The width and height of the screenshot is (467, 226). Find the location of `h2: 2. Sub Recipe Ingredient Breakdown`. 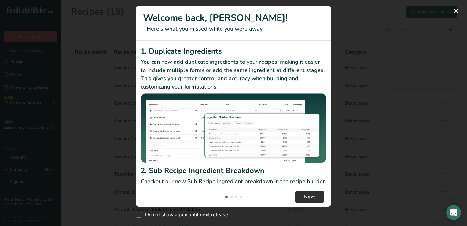

h2: 2. Sub Recipe Ingredient Breakdown is located at coordinates (233, 170).